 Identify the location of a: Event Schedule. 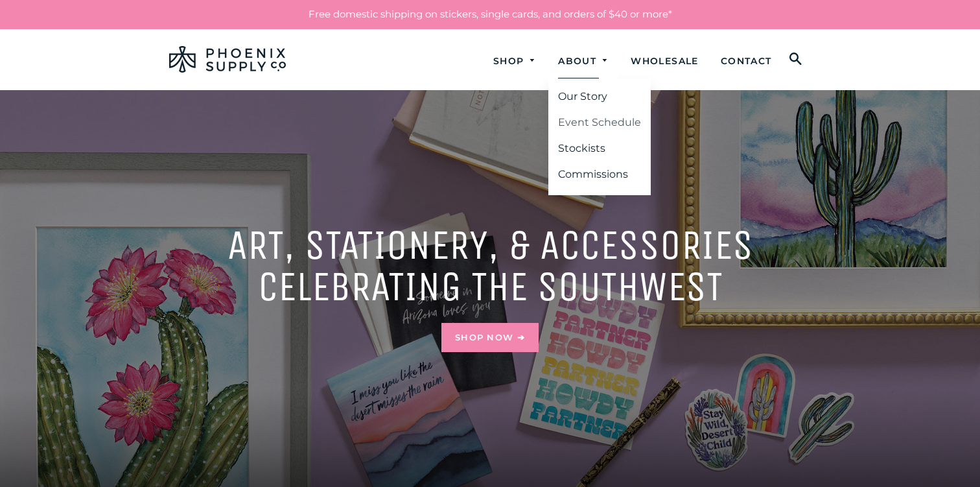
(600, 122).